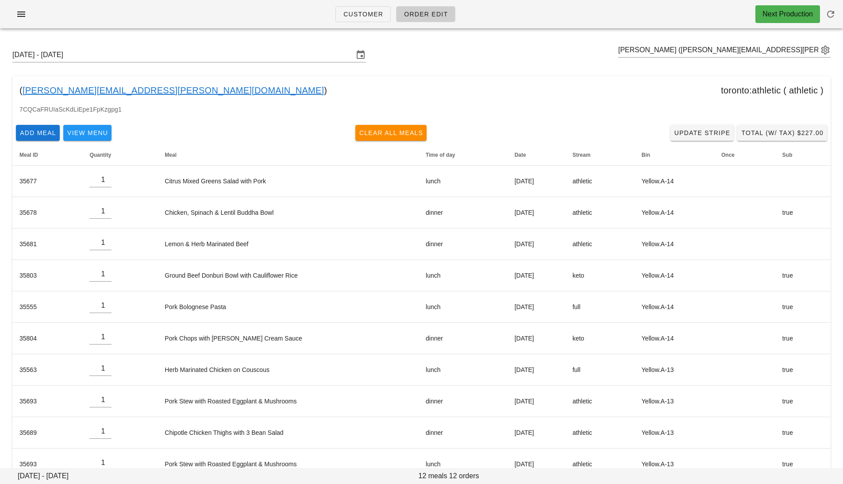 Image resolution: width=843 pixels, height=484 pixels. Describe the element at coordinates (825, 50) in the screenshot. I see `button: appended action` at that location.